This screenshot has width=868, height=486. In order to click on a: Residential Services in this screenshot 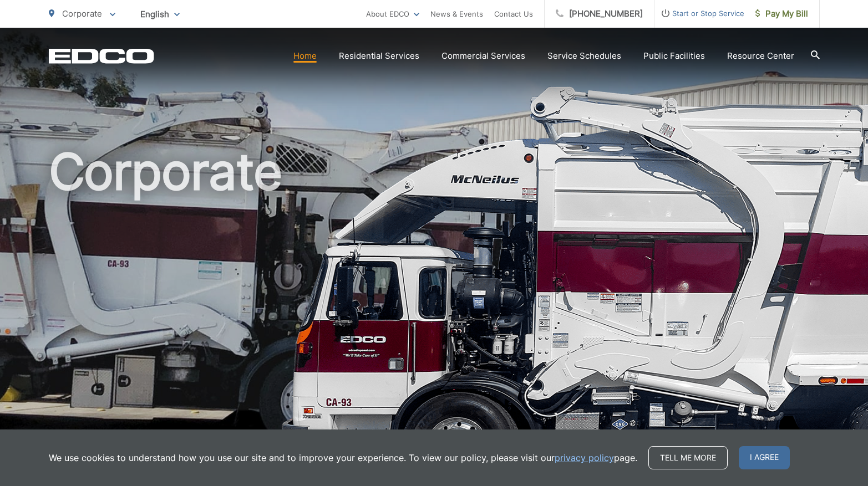, I will do `click(379, 56)`.